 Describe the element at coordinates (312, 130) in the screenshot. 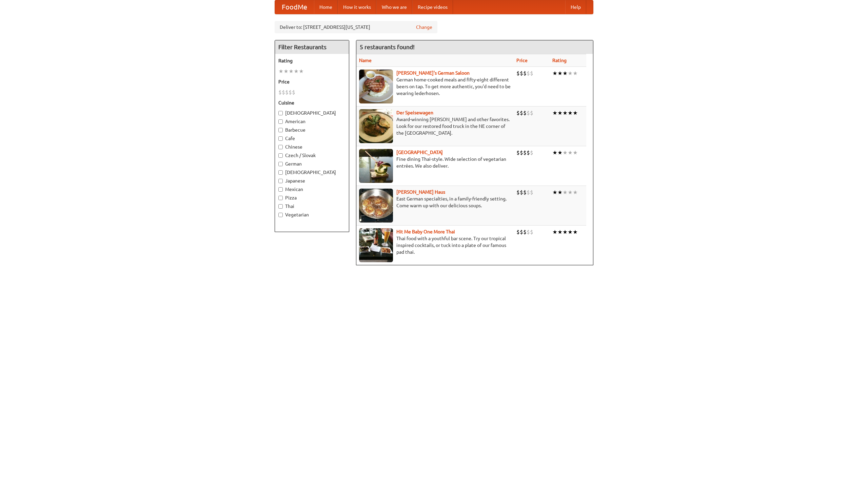

I see `label: Barbecue` at that location.